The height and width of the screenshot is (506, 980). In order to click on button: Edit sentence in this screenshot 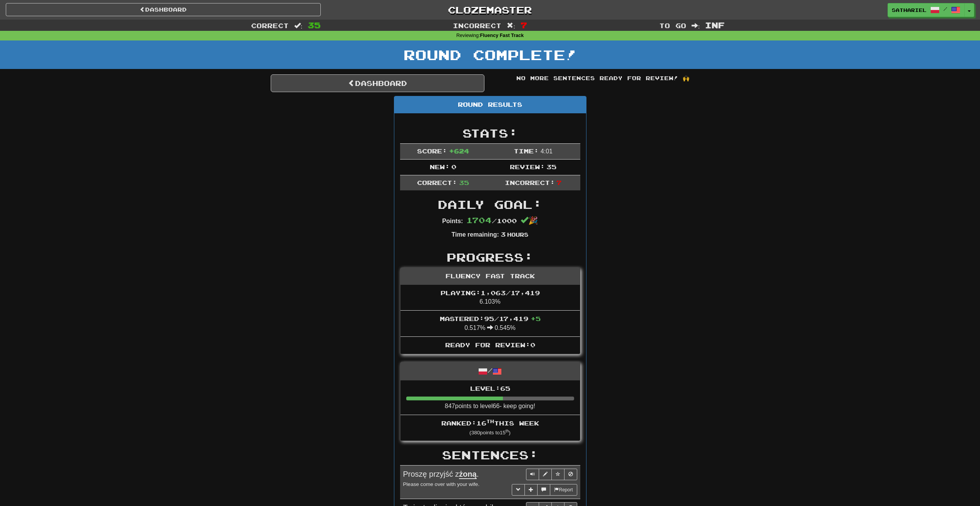, I will do `click(545, 474)`.